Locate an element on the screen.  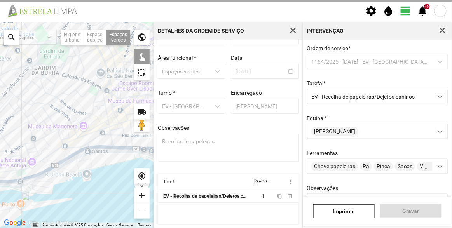
a: Imprimir is located at coordinates (344, 212).